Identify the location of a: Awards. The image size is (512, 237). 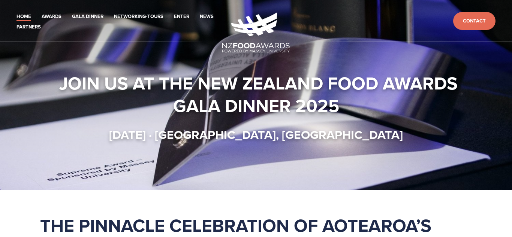
(51, 17).